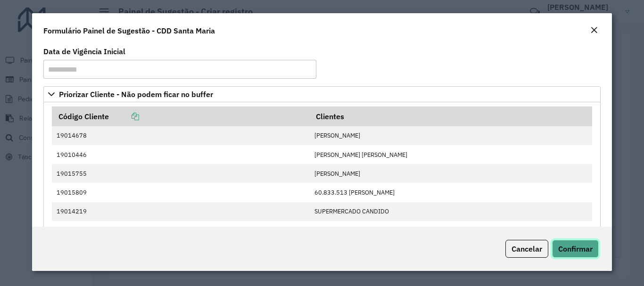 This screenshot has width=644, height=286. I want to click on td: 19010446, so click(181, 154).